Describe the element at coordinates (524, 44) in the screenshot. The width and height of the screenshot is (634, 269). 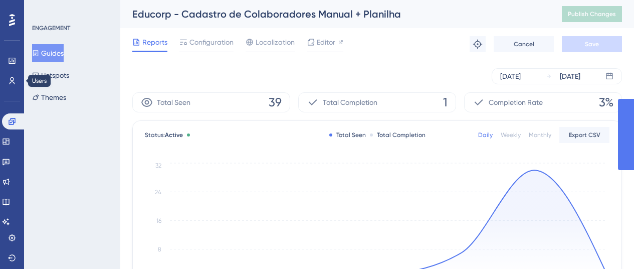
I see `span: Cancel` at that location.